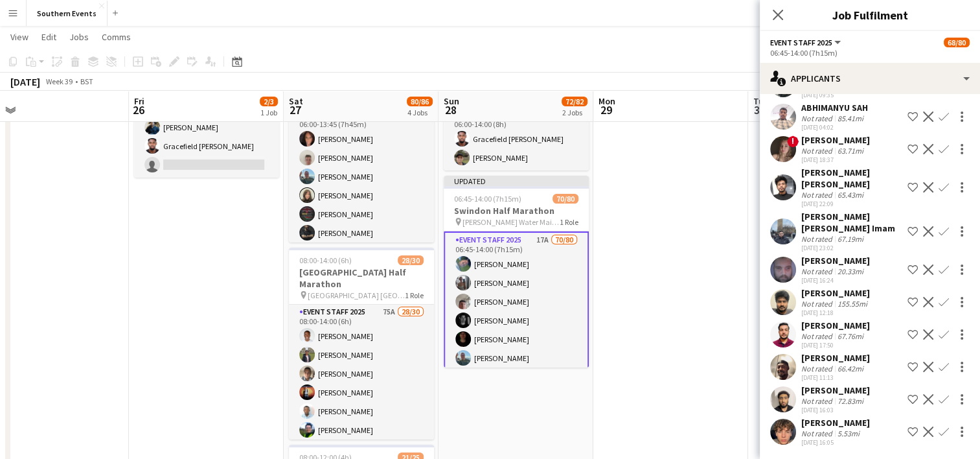 The height and width of the screenshot is (459, 980). Describe the element at coordinates (116, 37) in the screenshot. I see `a: Comms` at that location.